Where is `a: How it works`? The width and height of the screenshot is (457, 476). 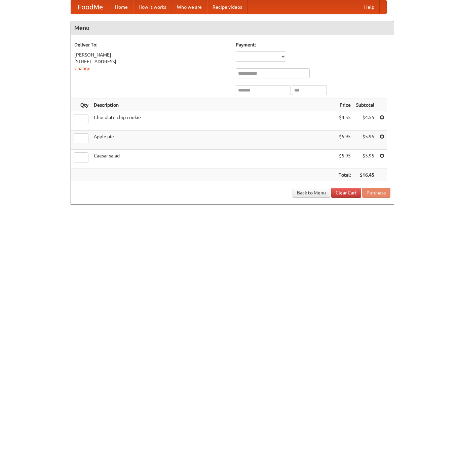 a: How it works is located at coordinates (152, 7).